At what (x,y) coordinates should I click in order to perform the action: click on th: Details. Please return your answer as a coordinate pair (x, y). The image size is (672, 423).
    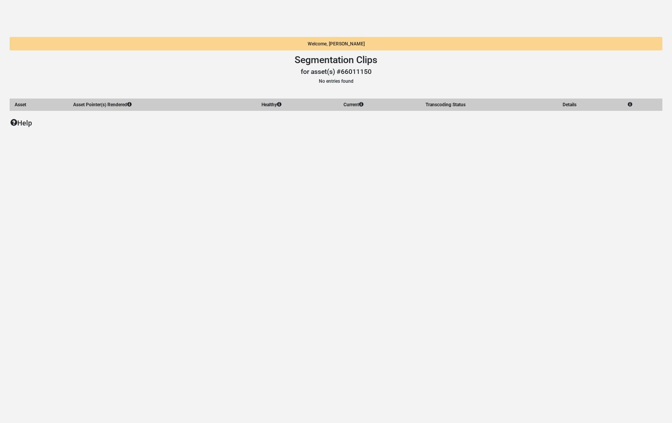
    Looking at the image, I should click on (590, 105).